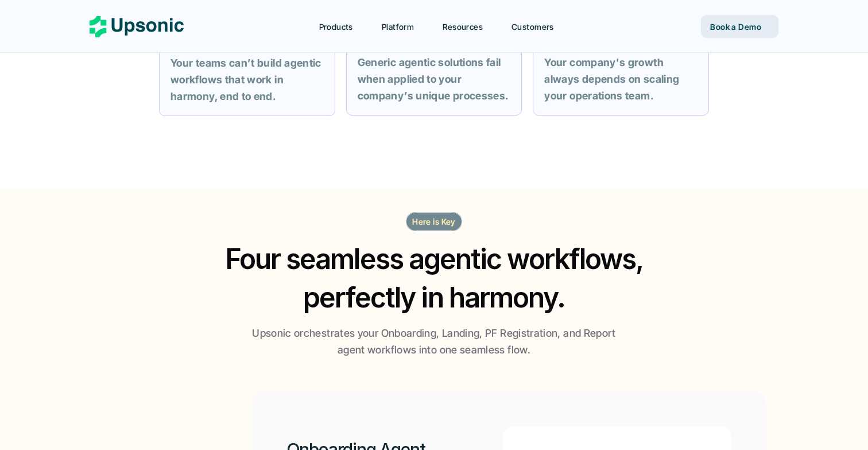 The width and height of the screenshot is (868, 450). I want to click on strong: Your teams can’t build agentic workflows that work in harmony, end to end., so click(247, 79).